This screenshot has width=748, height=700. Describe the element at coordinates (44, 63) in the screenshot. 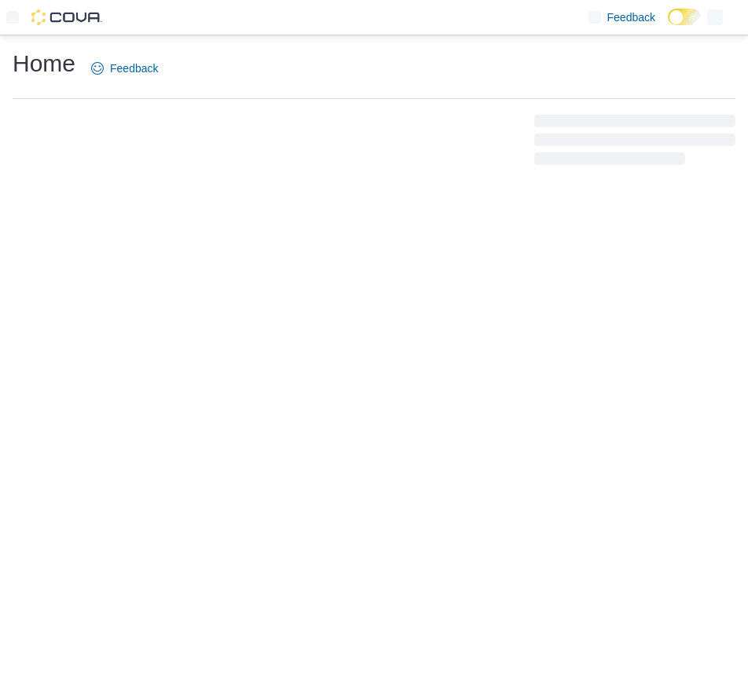

I see `h1: Home` at that location.